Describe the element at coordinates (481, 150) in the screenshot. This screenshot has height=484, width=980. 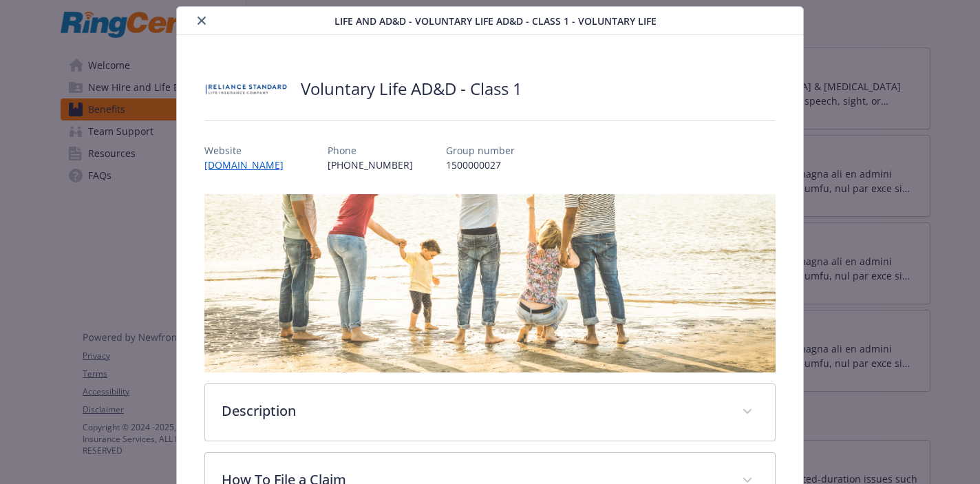
I see `p: Group number` at that location.